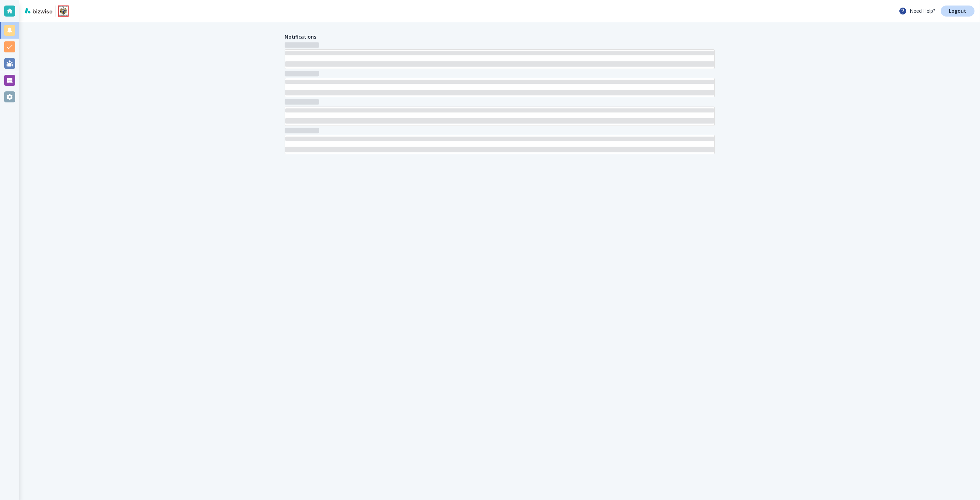 This screenshot has height=500, width=980. I want to click on p: Need Help?, so click(917, 11).